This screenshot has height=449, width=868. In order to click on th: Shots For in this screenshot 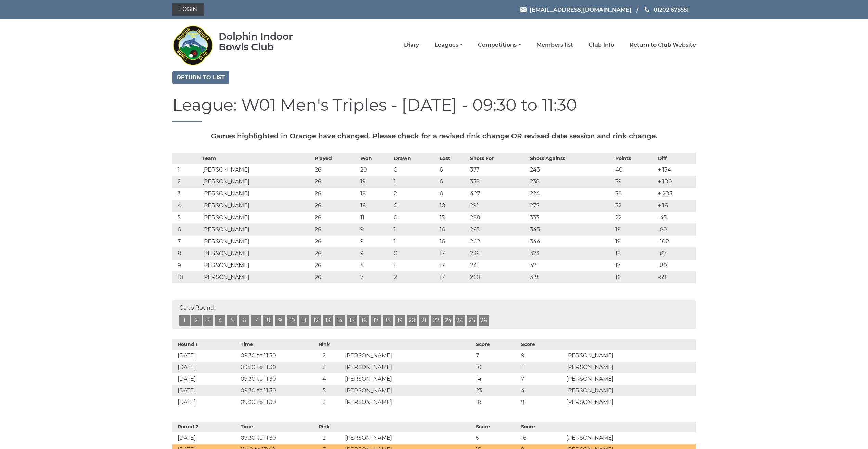, I will do `click(498, 158)`.